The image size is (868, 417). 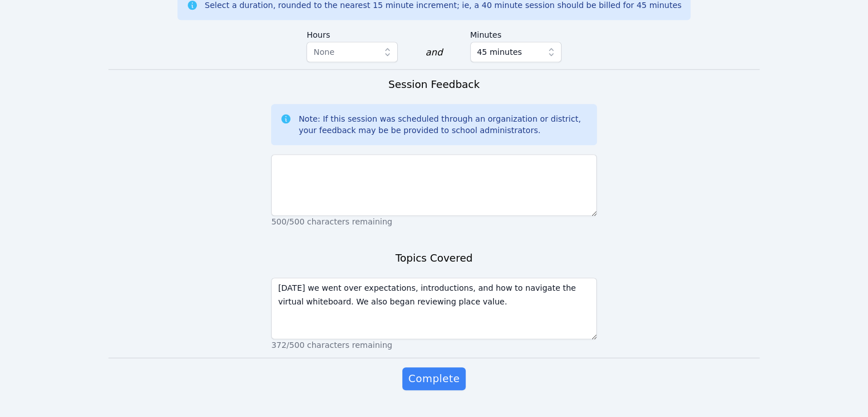 What do you see at coordinates (516, 33) in the screenshot?
I see `label: Minutes` at bounding box center [516, 33].